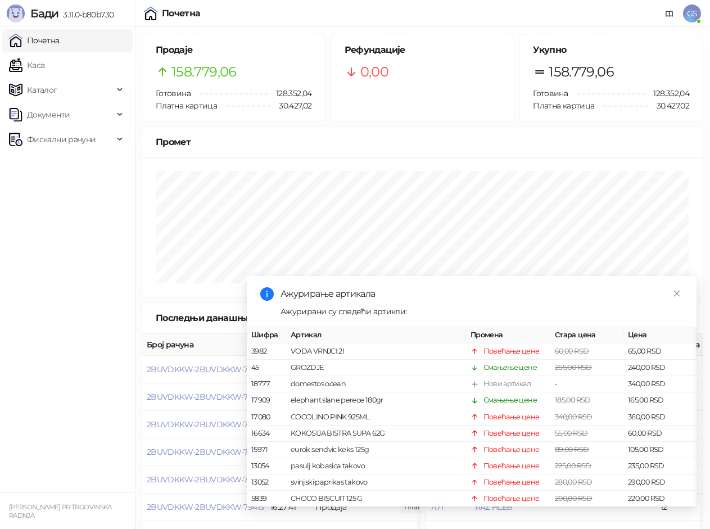 The image size is (710, 529). What do you see at coordinates (205, 507) in the screenshot?
I see `button: 2BUVDKKW-2BUVDKKW-79413` at bounding box center [205, 507].